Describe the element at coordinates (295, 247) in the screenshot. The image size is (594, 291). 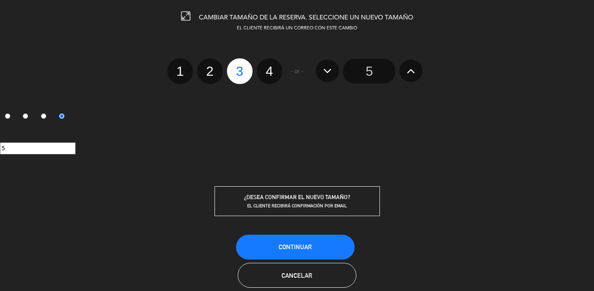
I see `button: Continuar` at that location.